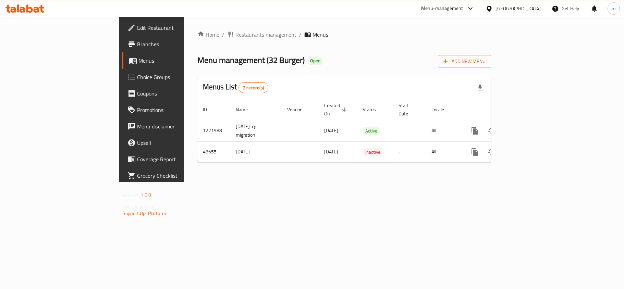  I want to click on span: ID, so click(209, 110).